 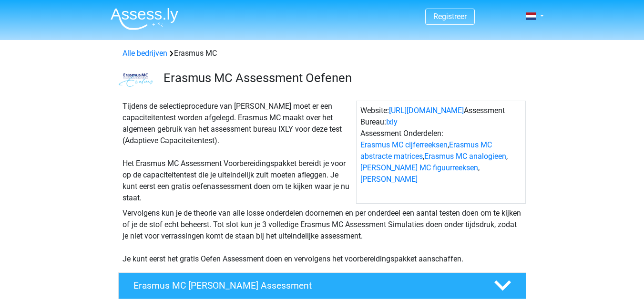 What do you see at coordinates (145, 53) in the screenshot?
I see `a: Alle bedrijven` at bounding box center [145, 53].